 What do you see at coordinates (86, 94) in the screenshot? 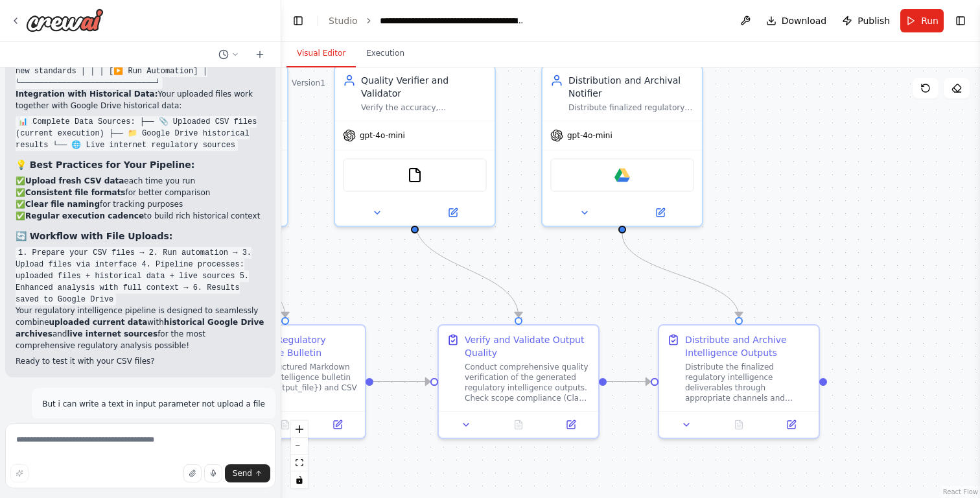
I see `strong: Integration with Historical Data:` at bounding box center [86, 94].